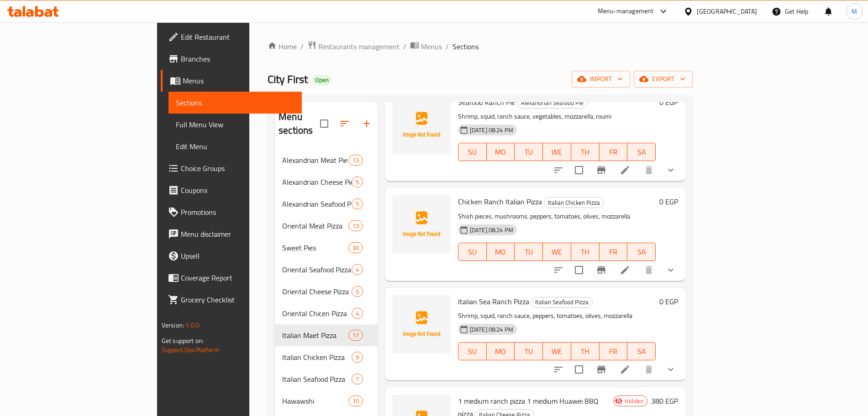 The image size is (868, 416). What do you see at coordinates (663, 79) in the screenshot?
I see `button: export` at bounding box center [663, 79].